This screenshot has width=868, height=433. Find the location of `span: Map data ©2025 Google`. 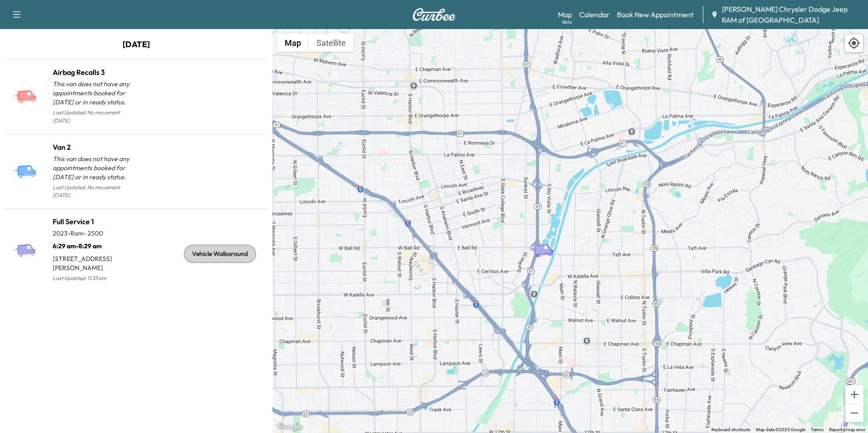

span: Map data ©2025 Google is located at coordinates (780, 429).